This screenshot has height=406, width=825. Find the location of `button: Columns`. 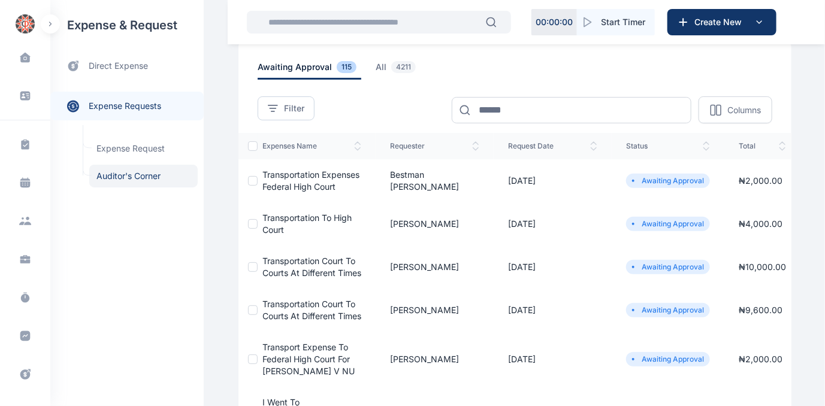

button: Columns is located at coordinates (735, 110).